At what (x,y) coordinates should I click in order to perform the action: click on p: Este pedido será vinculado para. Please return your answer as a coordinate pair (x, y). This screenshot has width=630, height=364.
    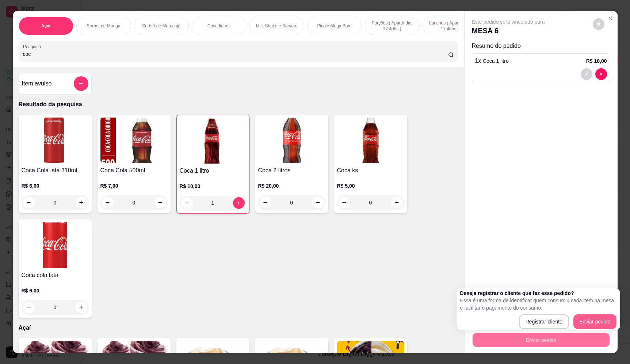
    Looking at the image, I should click on (508, 22).